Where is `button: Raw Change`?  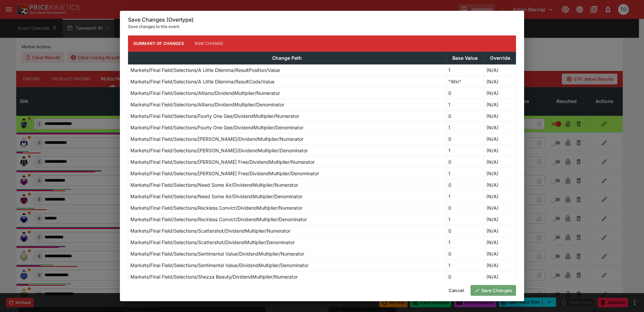 button: Raw Change is located at coordinates (209, 44).